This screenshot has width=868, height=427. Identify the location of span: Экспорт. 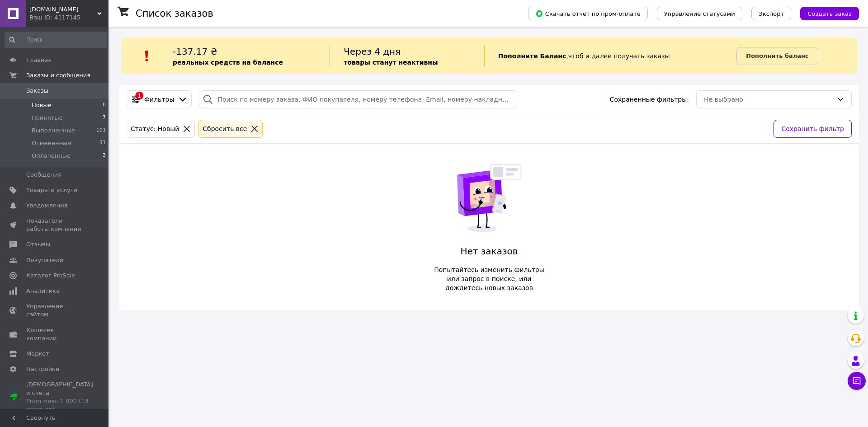
(771, 13).